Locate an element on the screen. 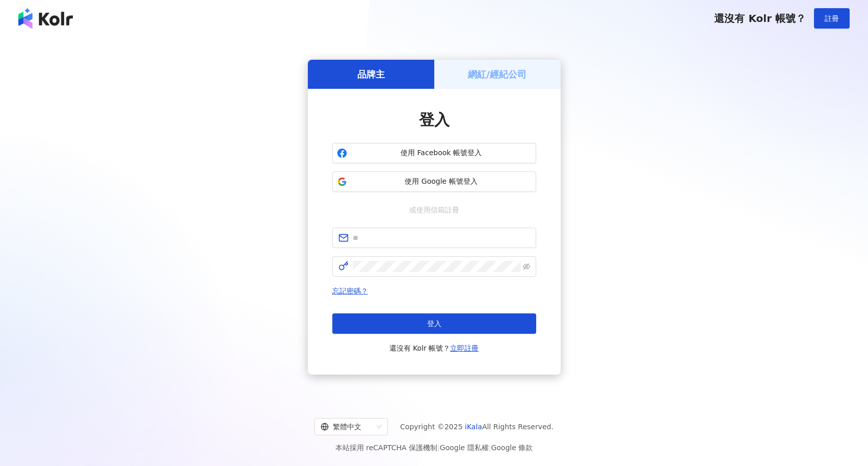 This screenshot has height=466, width=868. span: Copyright © 2025 All Rights Reserved. is located at coordinates (477, 426).